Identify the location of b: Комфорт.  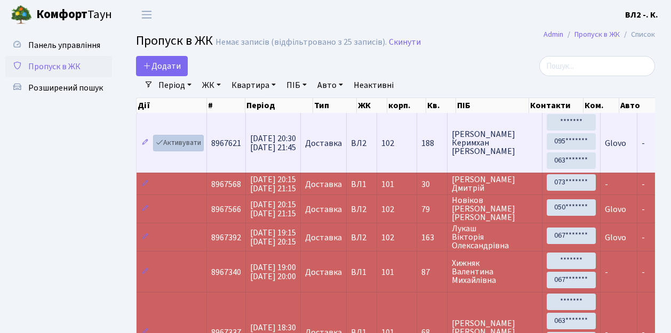
(62, 14).